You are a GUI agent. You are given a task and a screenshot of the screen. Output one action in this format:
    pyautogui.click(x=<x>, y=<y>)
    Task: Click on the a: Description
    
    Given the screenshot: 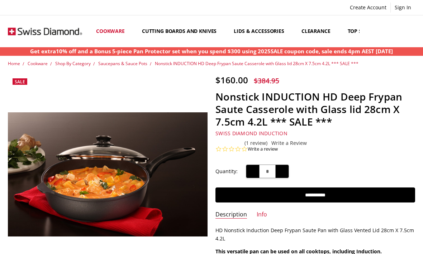 What is the action you would take?
    pyautogui.click(x=231, y=215)
    